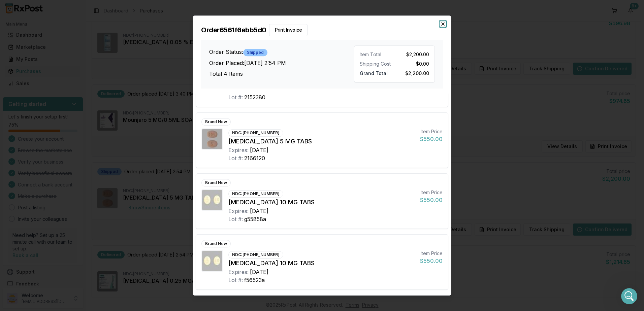 The width and height of the screenshot is (644, 311). What do you see at coordinates (413, 55) in the screenshot?
I see `div: $2,200.00` at bounding box center [413, 55].